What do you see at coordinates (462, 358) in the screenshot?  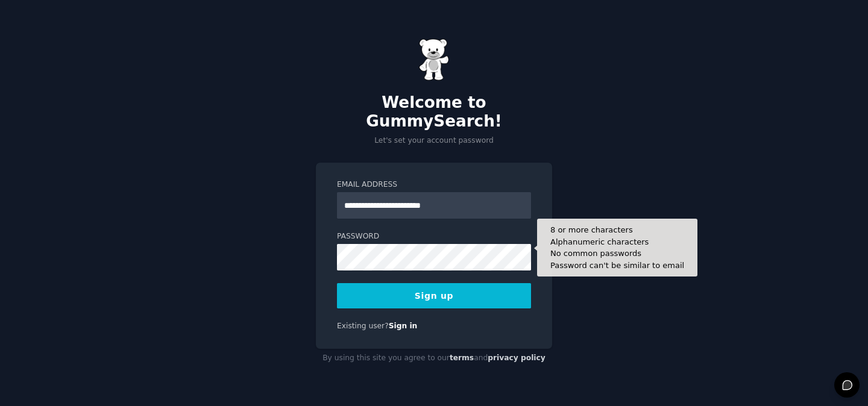 I see `a: terms` at bounding box center [462, 358].